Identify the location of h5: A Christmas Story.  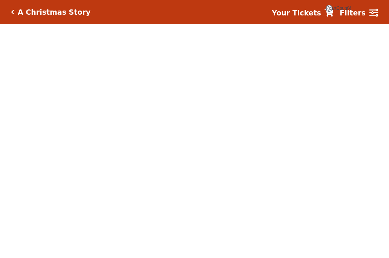
(54, 12).